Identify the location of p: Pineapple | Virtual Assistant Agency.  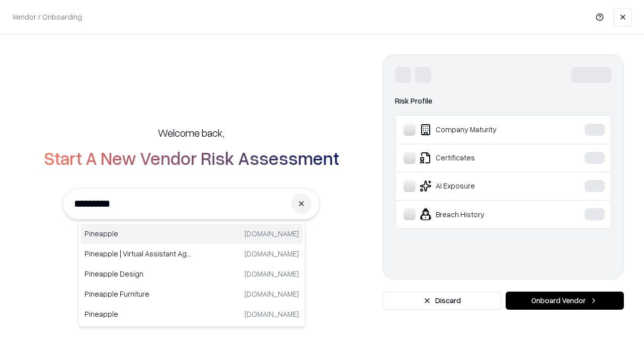
(138, 253).